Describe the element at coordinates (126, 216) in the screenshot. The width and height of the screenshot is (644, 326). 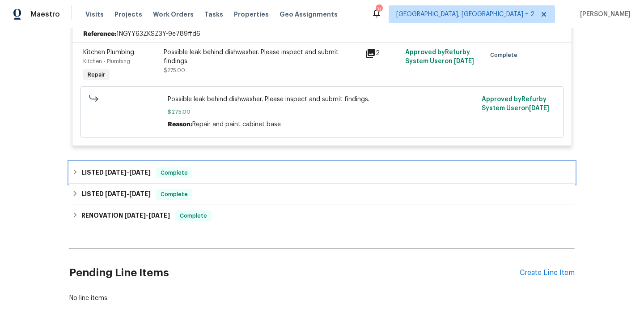
I see `h6: RENOVATION` at that location.